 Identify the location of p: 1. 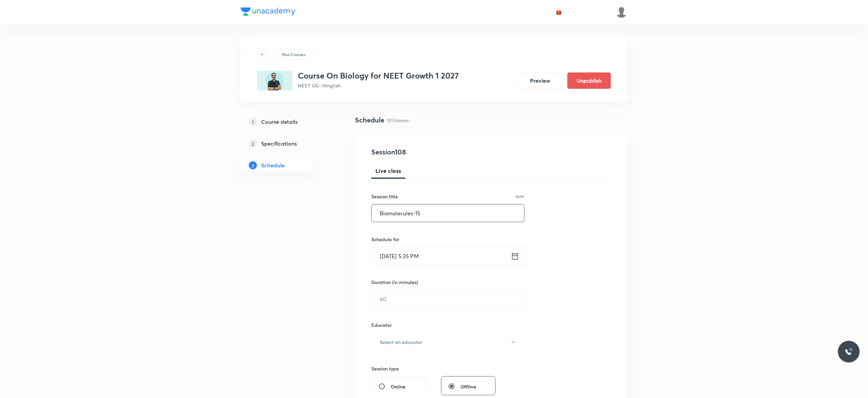
(253, 122).